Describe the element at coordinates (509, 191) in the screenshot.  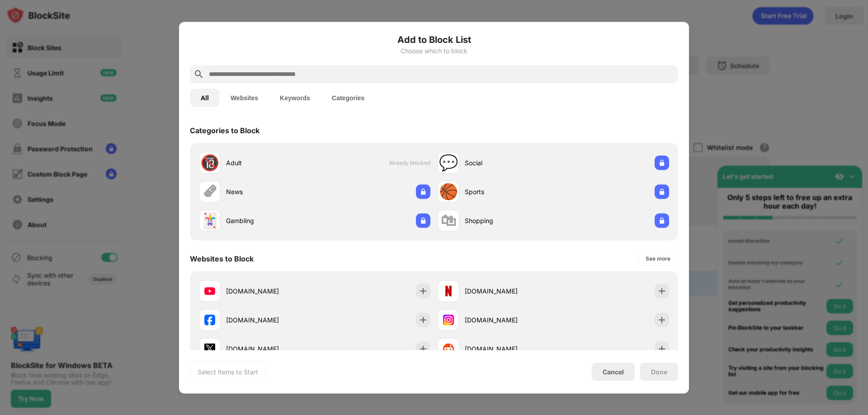
I see `div: Sports` at that location.